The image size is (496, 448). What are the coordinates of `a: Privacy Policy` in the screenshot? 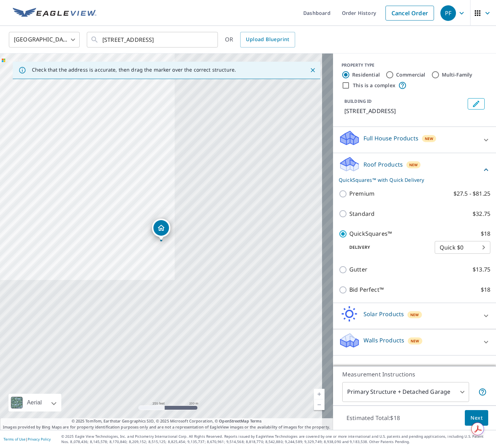 It's located at (39, 439).